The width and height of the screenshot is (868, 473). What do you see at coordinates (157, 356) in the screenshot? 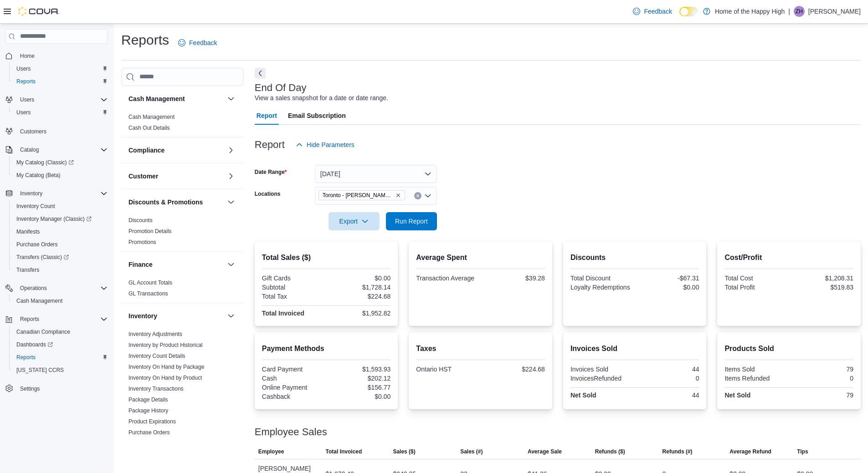
I see `a: Inventory Count Details` at bounding box center [157, 356].